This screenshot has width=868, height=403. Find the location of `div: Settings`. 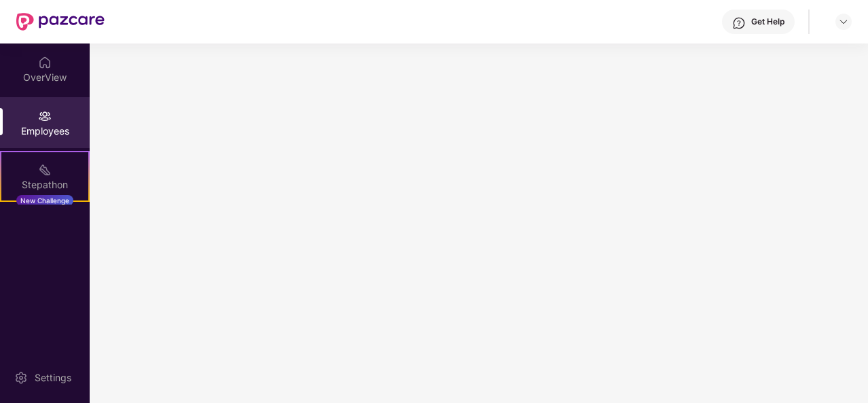

div: Settings is located at coordinates (53, 378).